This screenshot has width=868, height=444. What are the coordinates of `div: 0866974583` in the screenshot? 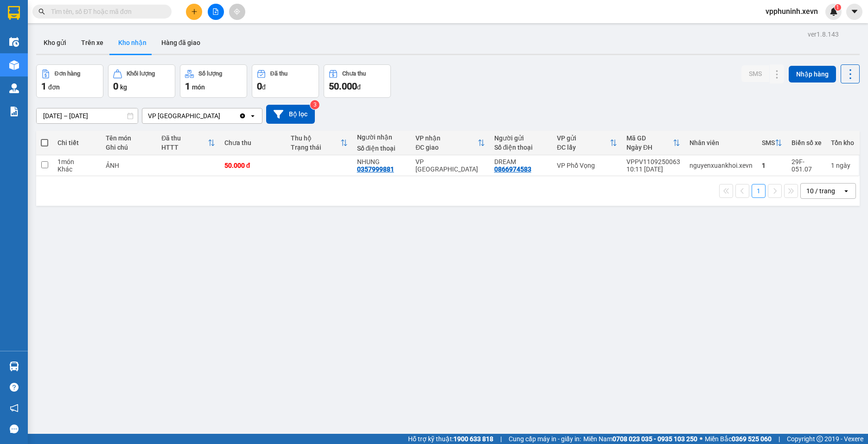 It's located at (513, 169).